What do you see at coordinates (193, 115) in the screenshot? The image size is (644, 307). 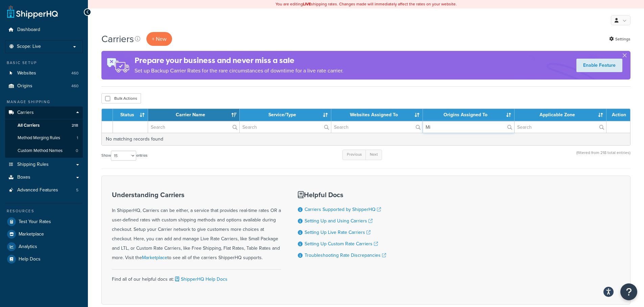 I see `th: Carrier Name: activate to sort column ascending` at bounding box center [193, 115].